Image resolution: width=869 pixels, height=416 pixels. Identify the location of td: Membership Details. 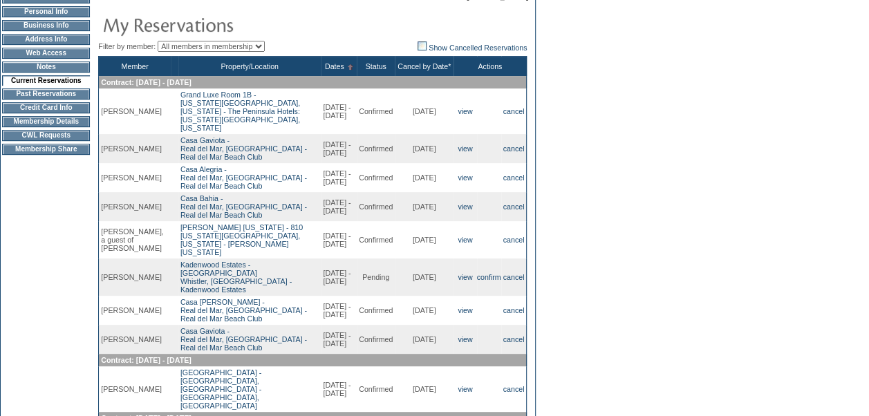
(46, 122).